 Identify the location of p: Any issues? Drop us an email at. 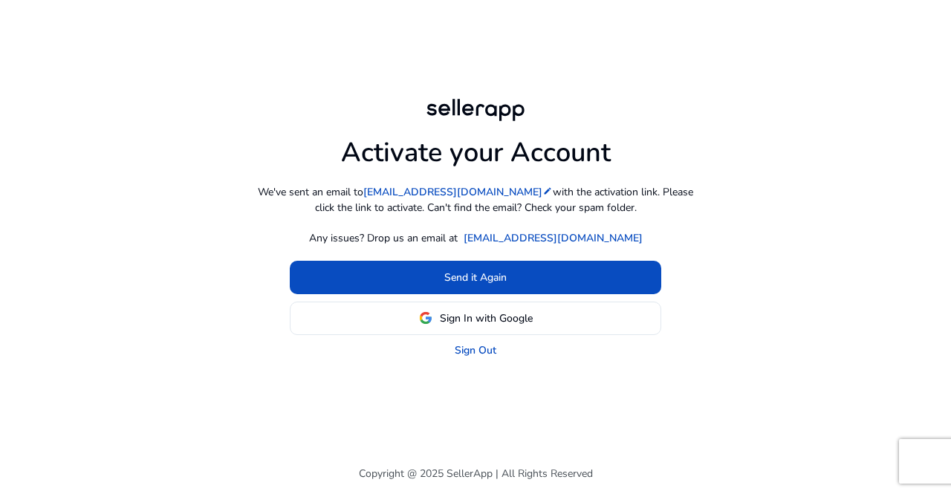
(383, 238).